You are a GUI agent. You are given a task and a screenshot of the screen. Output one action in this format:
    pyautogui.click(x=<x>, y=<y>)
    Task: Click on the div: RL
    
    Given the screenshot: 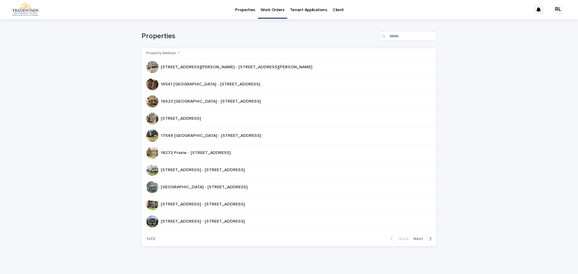 What is the action you would take?
    pyautogui.click(x=559, y=10)
    